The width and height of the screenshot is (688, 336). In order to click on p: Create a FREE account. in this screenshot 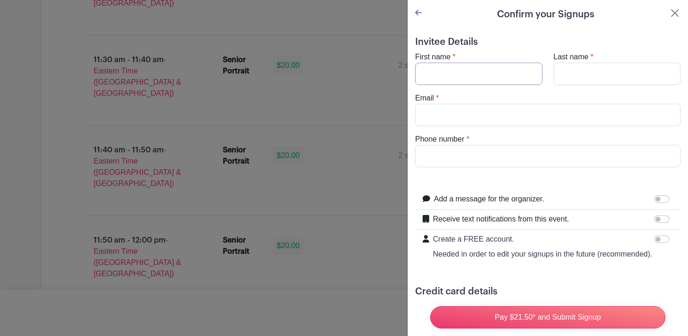, I will do `click(542, 240)`.